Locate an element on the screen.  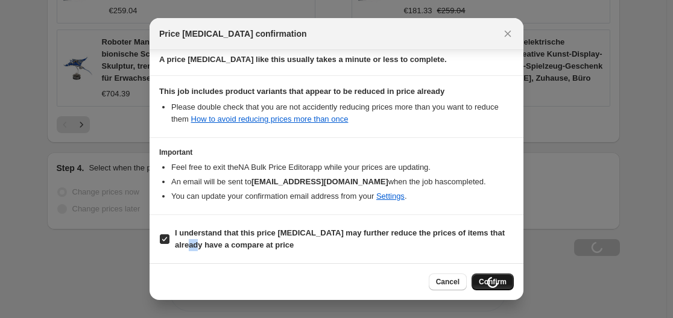
h3: Important is located at coordinates (337, 153).